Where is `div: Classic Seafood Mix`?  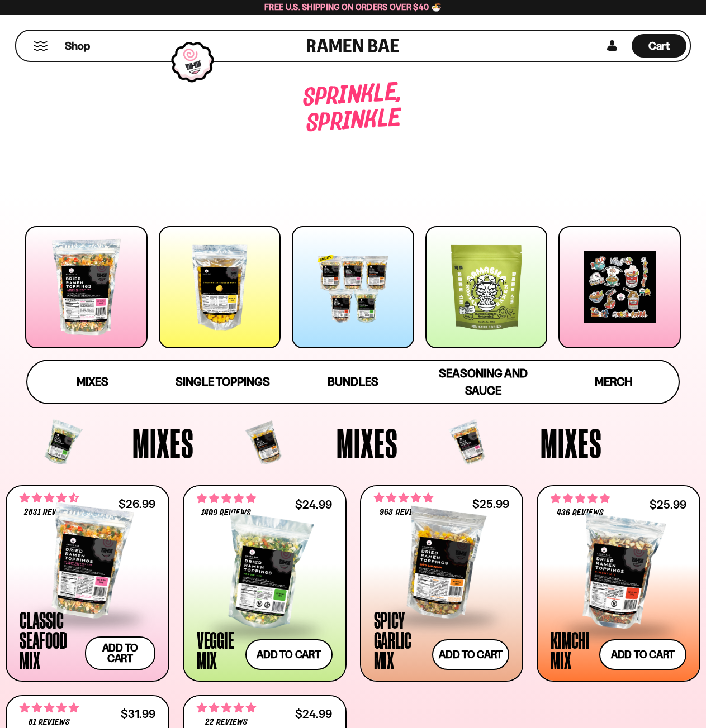 div: Classic Seafood Mix is located at coordinates (49, 640).